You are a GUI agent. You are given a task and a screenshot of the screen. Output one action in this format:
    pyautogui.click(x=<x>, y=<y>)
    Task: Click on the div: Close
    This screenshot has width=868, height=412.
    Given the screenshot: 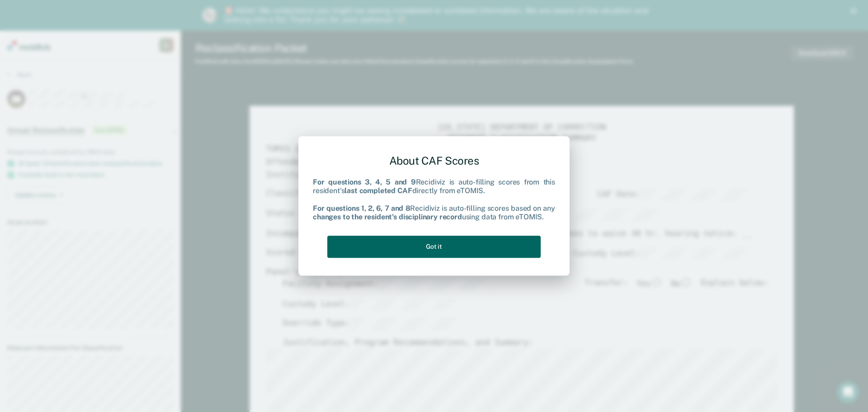 What is the action you would take?
    pyautogui.click(x=855, y=11)
    